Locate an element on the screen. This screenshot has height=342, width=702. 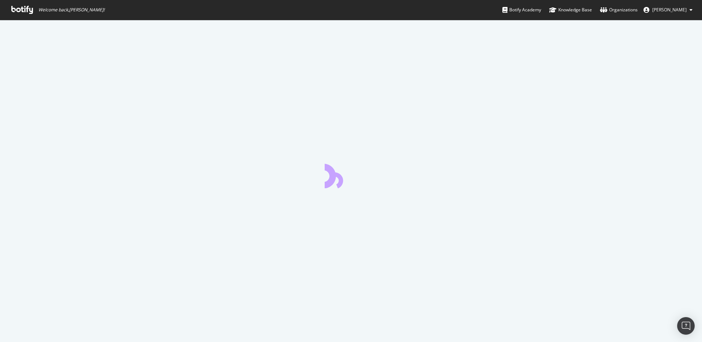
div: Botify Academy is located at coordinates (522, 10).